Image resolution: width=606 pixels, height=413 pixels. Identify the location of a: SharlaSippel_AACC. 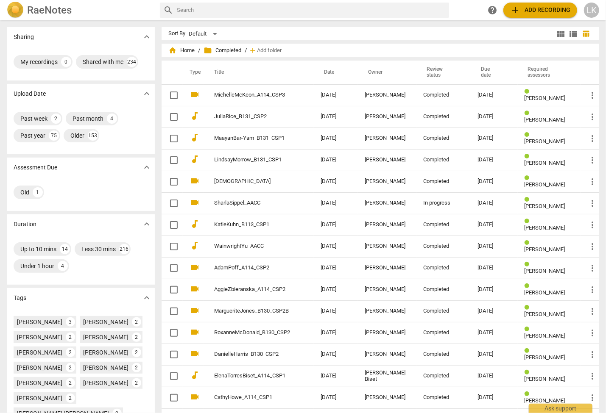
(252, 203).